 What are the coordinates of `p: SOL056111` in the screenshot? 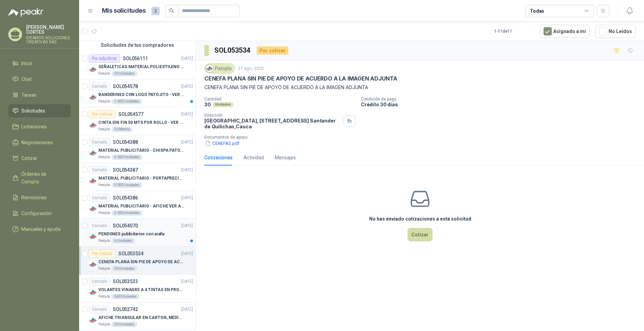 It's located at (136, 59).